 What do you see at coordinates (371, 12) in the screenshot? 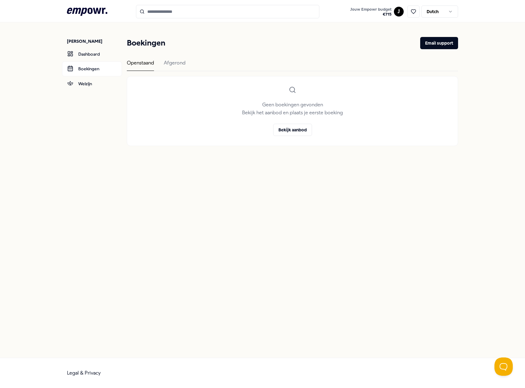
I see `a: Jouw Empowr budget€715` at bounding box center [371, 12].